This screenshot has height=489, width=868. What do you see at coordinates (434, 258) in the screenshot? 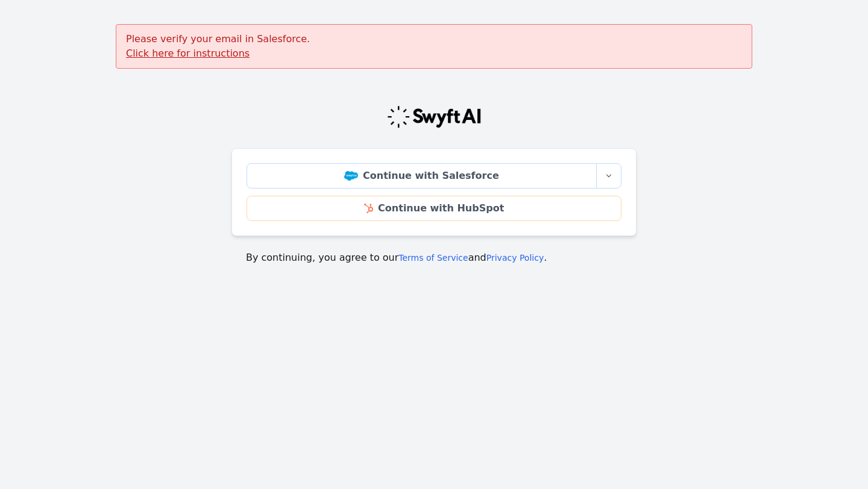
I see `p: By continuing, you agree to our and .` at bounding box center [434, 258].